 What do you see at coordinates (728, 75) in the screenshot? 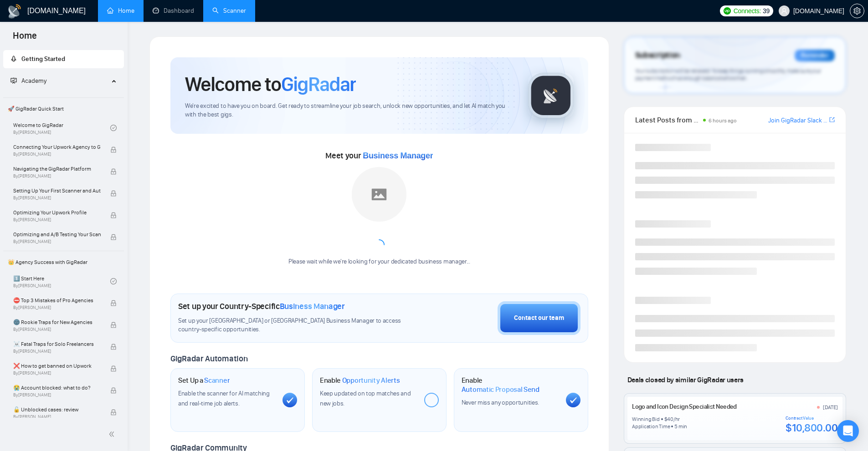
I see `span: Your subscription will be renewed. To keep things running smoothly, make sure your payment method...` at bounding box center [728, 75].